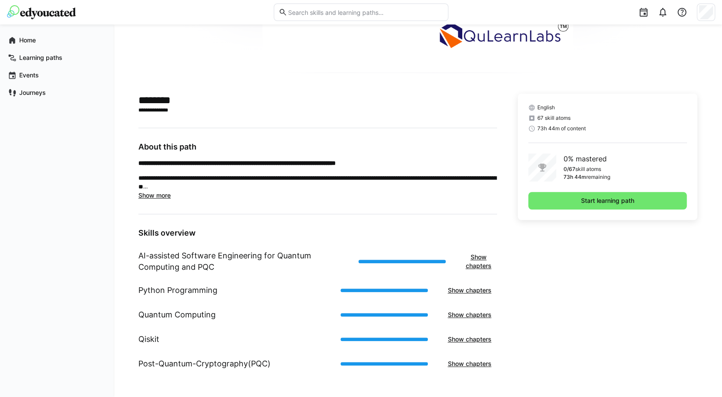 The image size is (722, 397). I want to click on p: 0% mastered, so click(587, 159).